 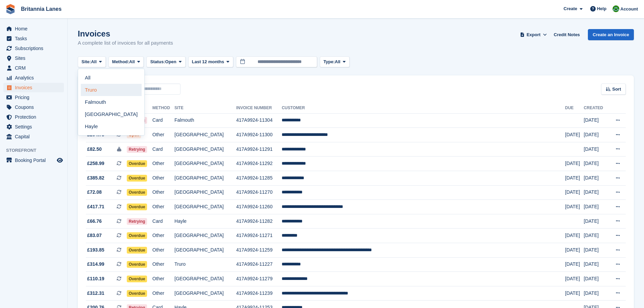 I want to click on img: Matt Lane, so click(x=616, y=9).